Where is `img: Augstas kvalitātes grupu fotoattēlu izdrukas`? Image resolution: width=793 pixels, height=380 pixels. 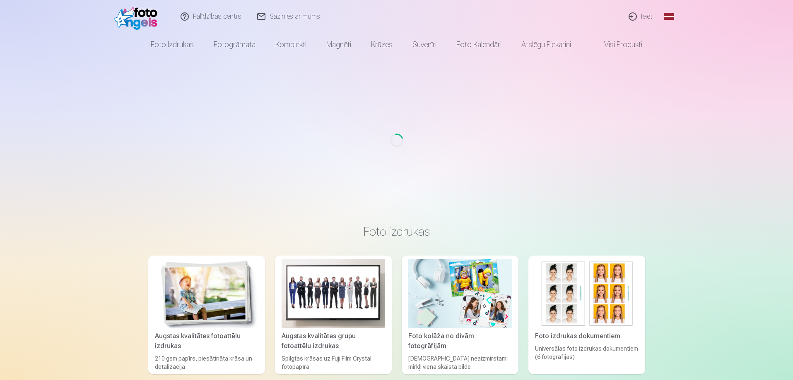 img: Augstas kvalitātes grupu fotoattēlu izdrukas is located at coordinates (333, 293).